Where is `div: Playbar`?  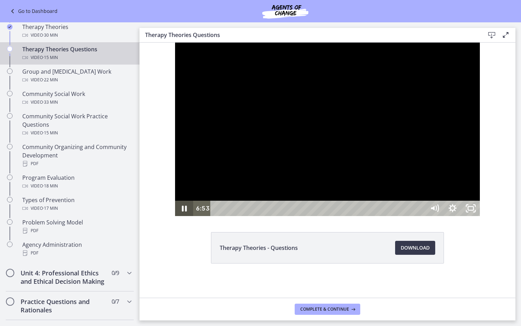
div: Playbar is located at coordinates (179, 166).